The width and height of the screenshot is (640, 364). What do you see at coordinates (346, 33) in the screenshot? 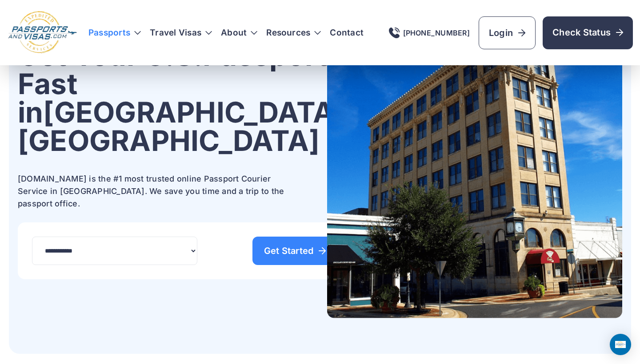
I see `a: Contact` at bounding box center [346, 33].